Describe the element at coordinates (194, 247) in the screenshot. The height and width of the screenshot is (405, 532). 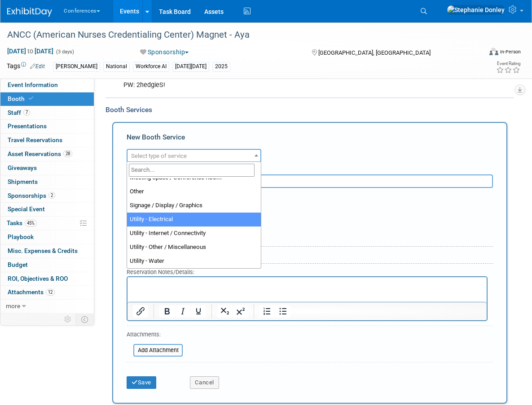
I see `li: Utility - Other / Miscellaneous` at that location.